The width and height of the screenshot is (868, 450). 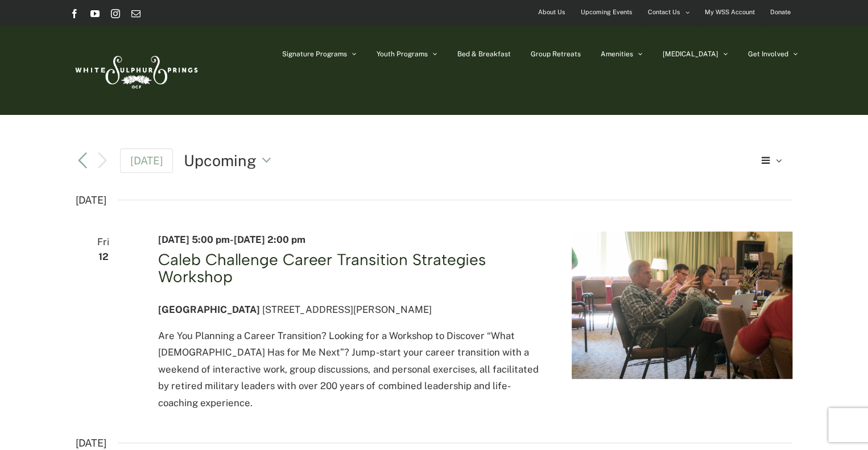 I want to click on span: Amenities, so click(x=617, y=54).